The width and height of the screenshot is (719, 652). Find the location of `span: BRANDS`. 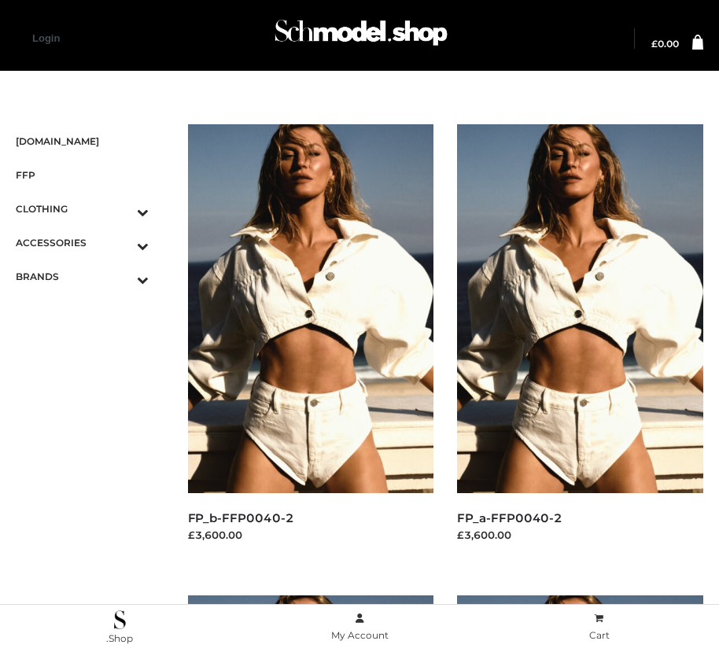

span: BRANDS is located at coordinates (82, 276).